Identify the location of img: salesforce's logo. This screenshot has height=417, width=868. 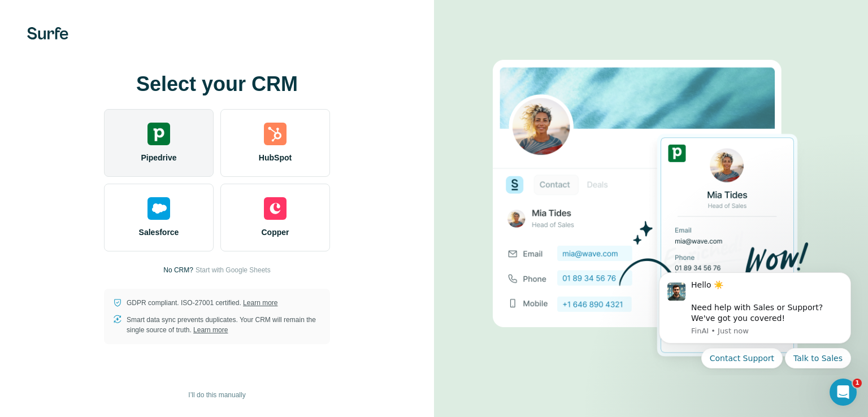
(159, 209).